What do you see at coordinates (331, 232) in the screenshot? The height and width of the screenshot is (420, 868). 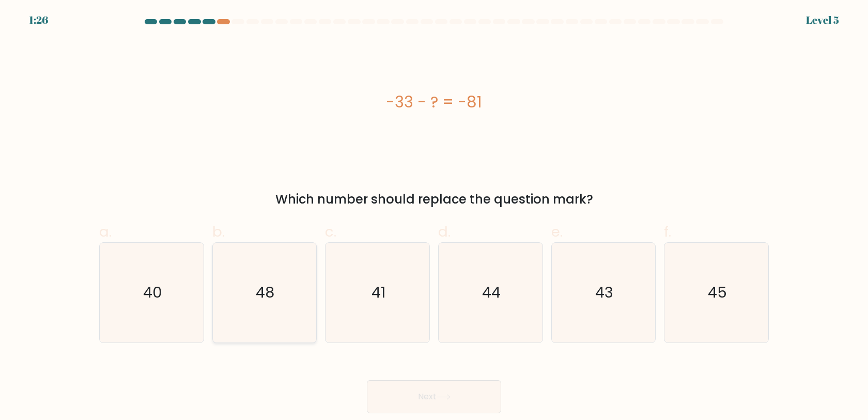 I see `span: c.` at bounding box center [331, 232].